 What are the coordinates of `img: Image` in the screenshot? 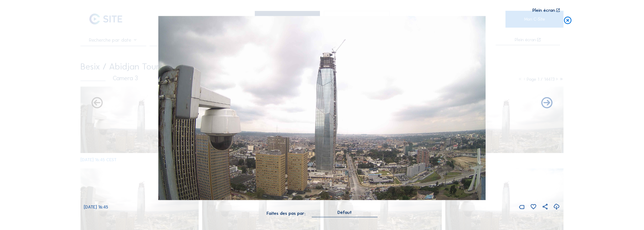 It's located at (322, 108).